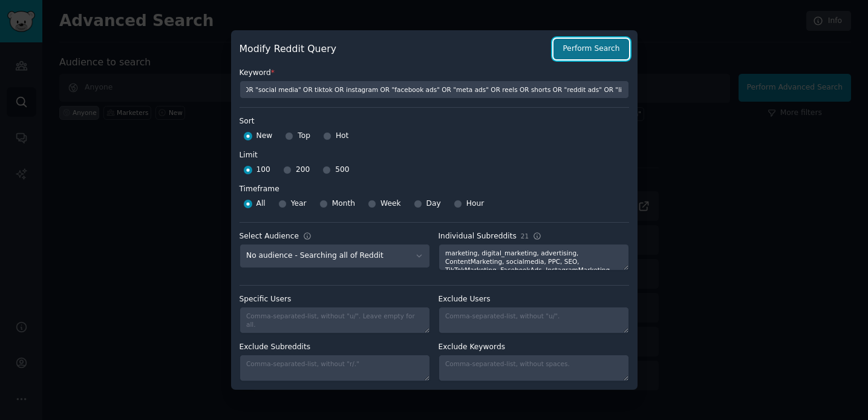 The width and height of the screenshot is (868, 420). Describe the element at coordinates (533, 257) in the screenshot. I see `textarea: marketing, digital_marketing, advertising, ContentMarketing, socialmedia, PPC, SEO, TikTokMarketi...` at that location.